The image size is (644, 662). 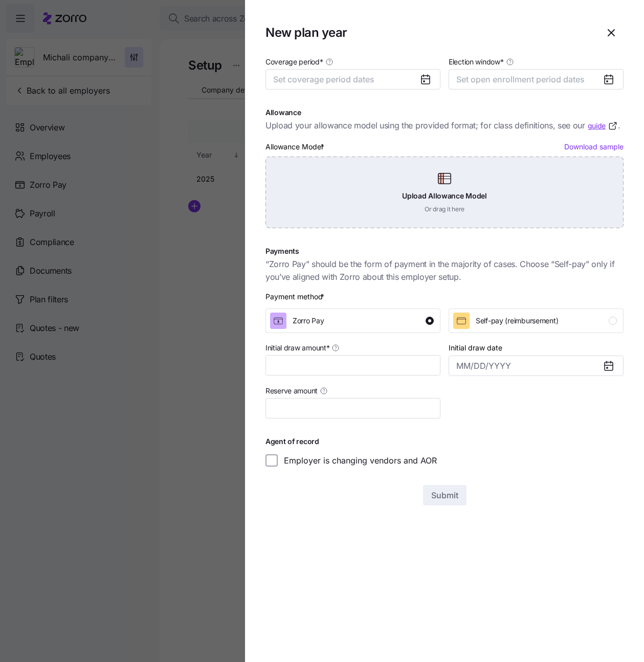 What do you see at coordinates (603, 126) in the screenshot?
I see `a: guide` at bounding box center [603, 126].